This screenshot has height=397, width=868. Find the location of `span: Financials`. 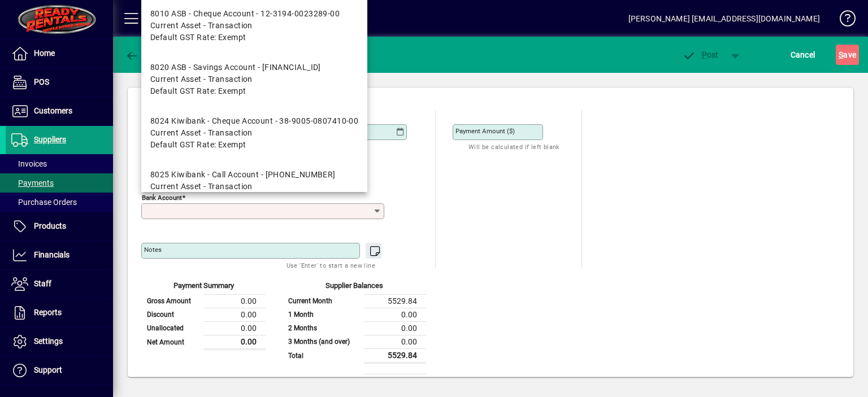

span: Financials is located at coordinates (51, 255).